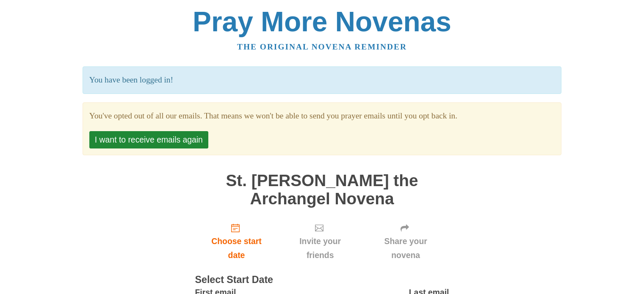 This screenshot has height=294, width=644. I want to click on a: Pray More Novenas, so click(322, 22).